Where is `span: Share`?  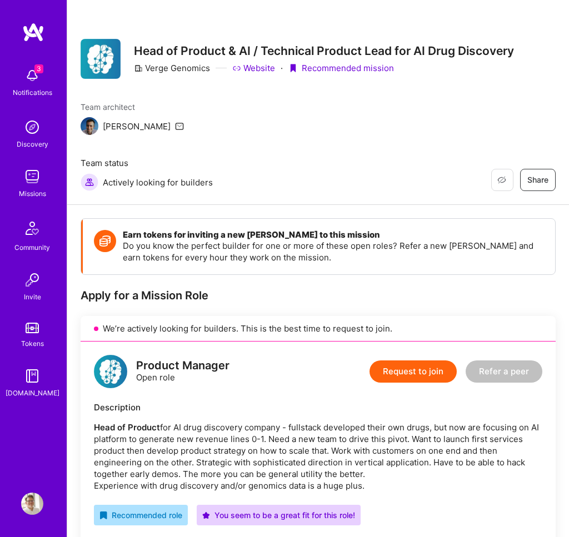
span: Share is located at coordinates (538, 180).